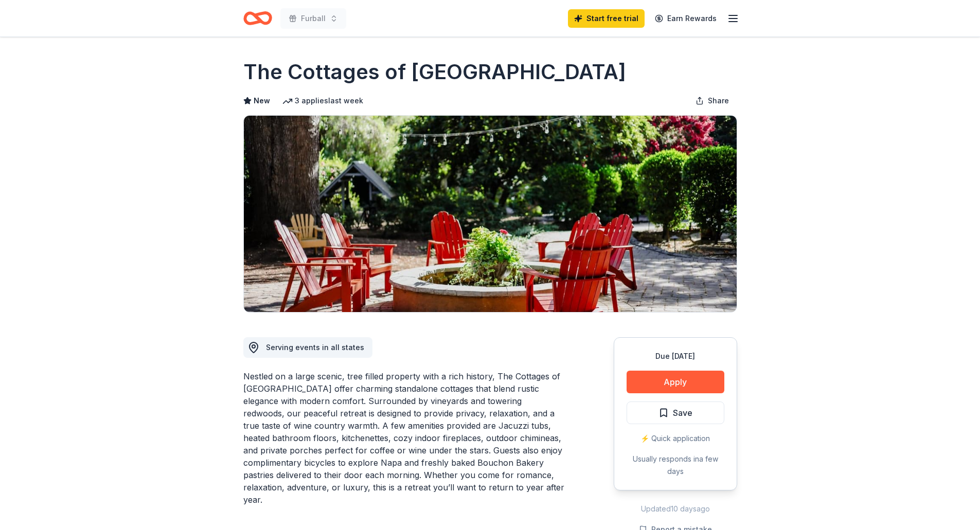 The image size is (980, 530). Describe the element at coordinates (676, 510) in the screenshot. I see `div: Updated 10 days ago` at that location.